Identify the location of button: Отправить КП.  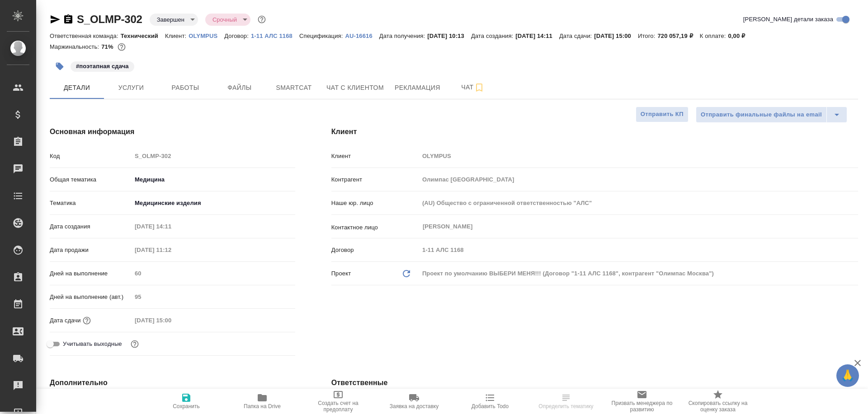
(662, 114).